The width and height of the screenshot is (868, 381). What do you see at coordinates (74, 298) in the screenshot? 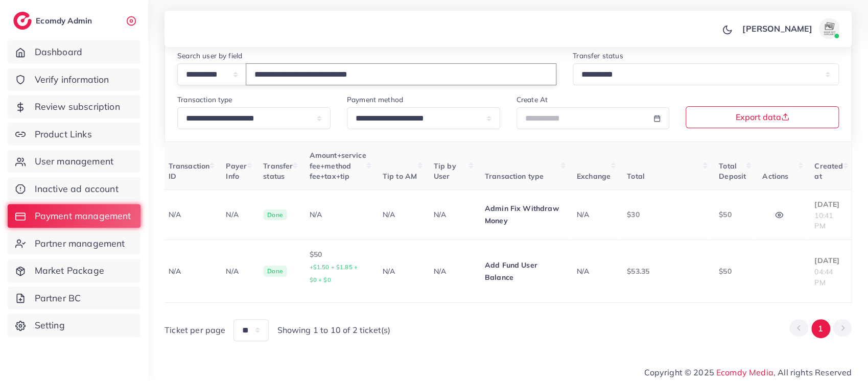
I see `a: Partner BC` at bounding box center [74, 298].